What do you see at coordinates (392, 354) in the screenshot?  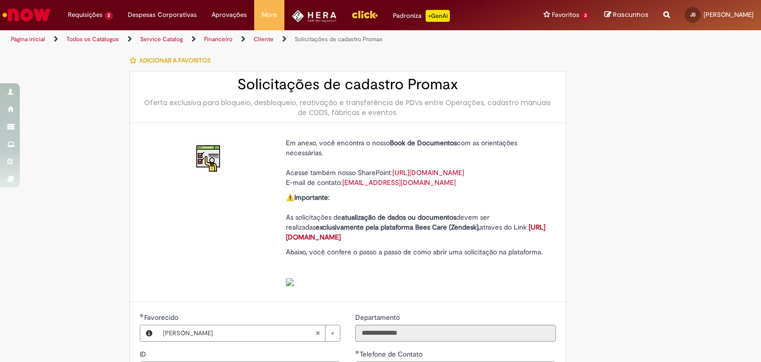 I see `span: Telefone de Contato` at bounding box center [392, 354].